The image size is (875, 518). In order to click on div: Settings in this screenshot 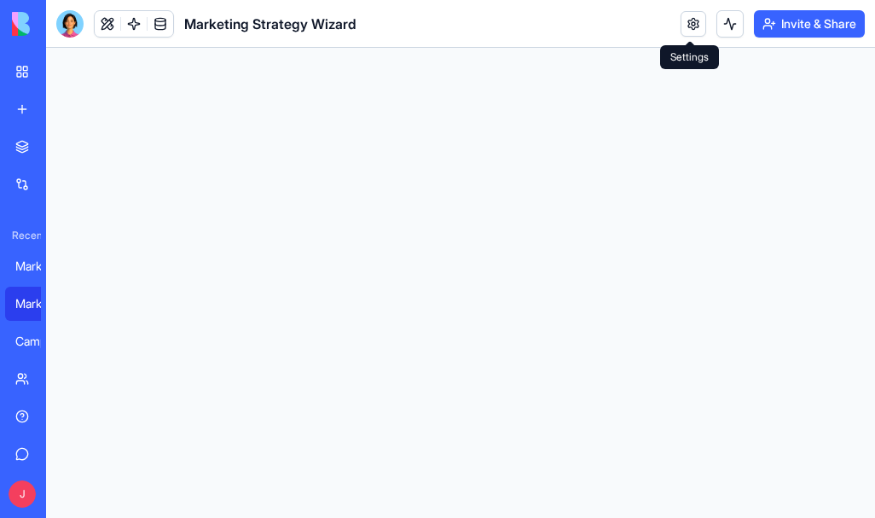, I will do `click(689, 57)`.